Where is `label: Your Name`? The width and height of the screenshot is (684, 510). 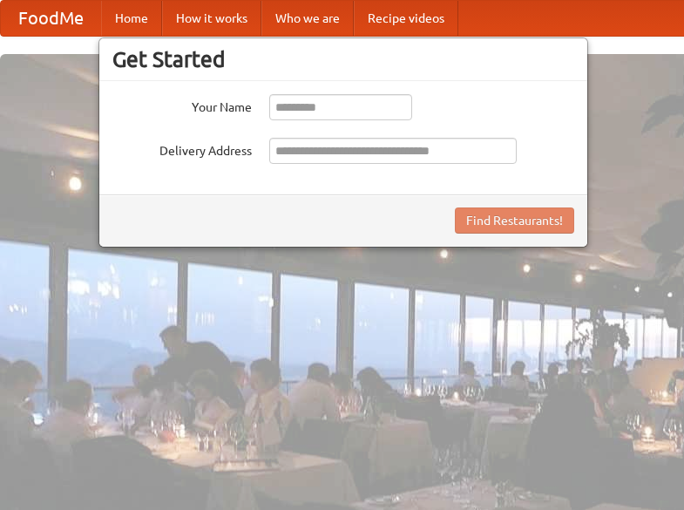
label: Your Name is located at coordinates (182, 105).